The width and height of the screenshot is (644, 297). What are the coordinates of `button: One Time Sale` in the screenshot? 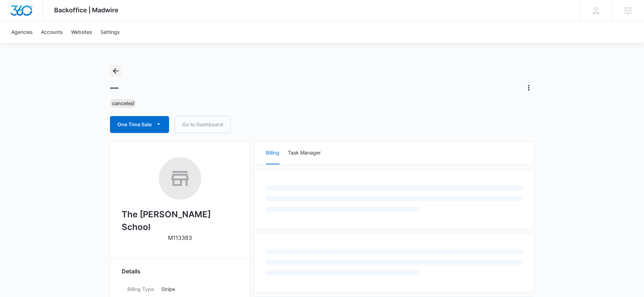 It's located at (140, 125).